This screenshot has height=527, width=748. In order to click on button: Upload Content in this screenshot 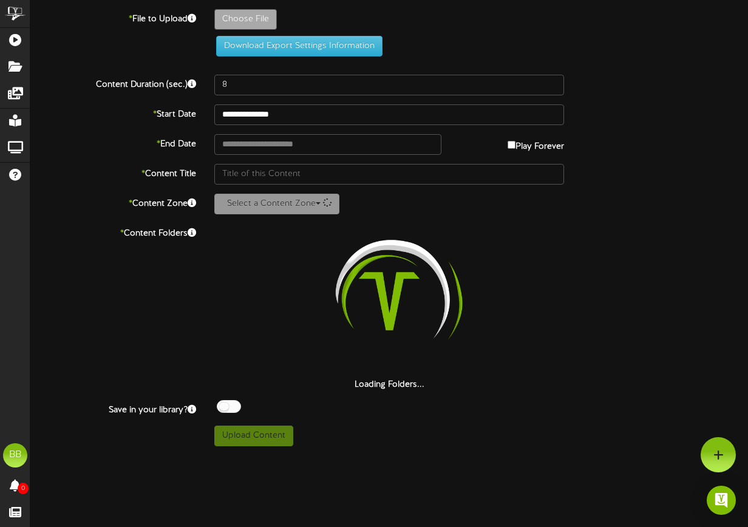, I will do `click(254, 436)`.